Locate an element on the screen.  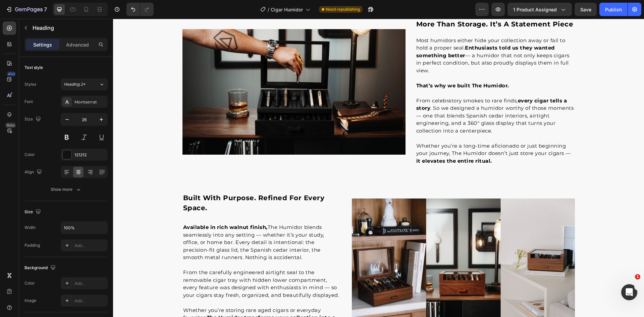
p: The Humidor blends seamlessly into any setting — whether it’s your study, office, or home bar. Ev... is located at coordinates (149, 224).